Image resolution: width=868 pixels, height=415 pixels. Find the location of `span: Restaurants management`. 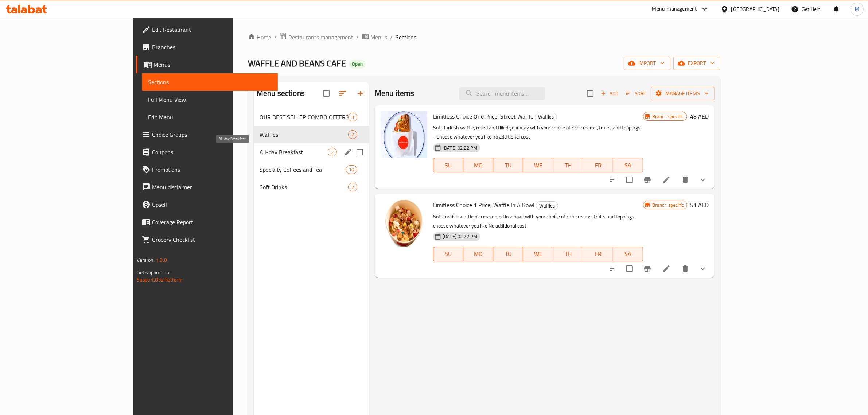

span: Restaurants management is located at coordinates (321, 37).